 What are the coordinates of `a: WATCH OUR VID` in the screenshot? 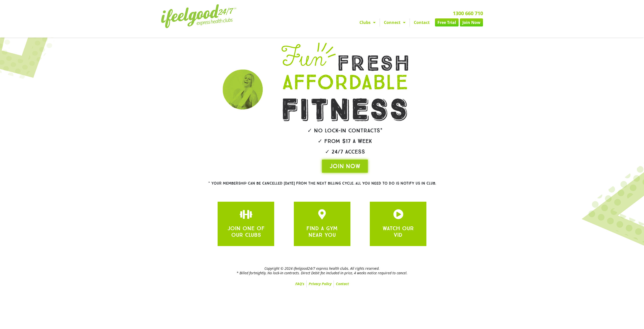 It's located at (398, 231).